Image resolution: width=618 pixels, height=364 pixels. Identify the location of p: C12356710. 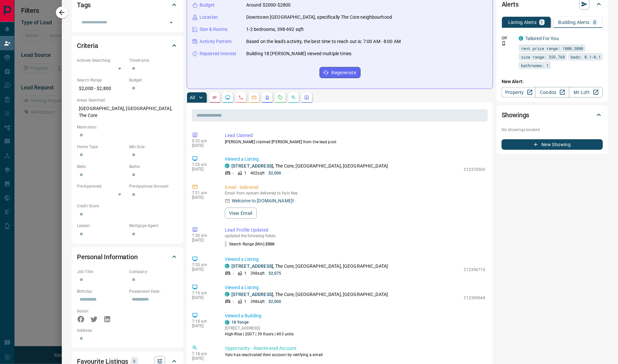
(475, 270).